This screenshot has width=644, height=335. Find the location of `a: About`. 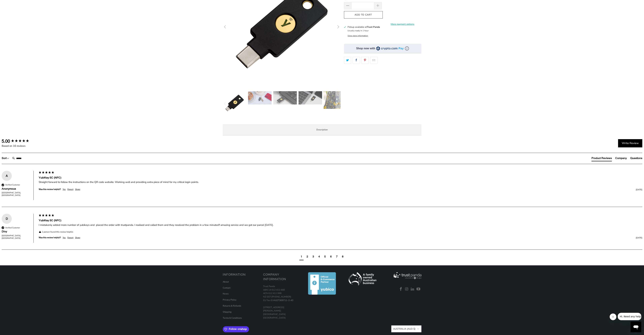

a: About is located at coordinates (226, 282).